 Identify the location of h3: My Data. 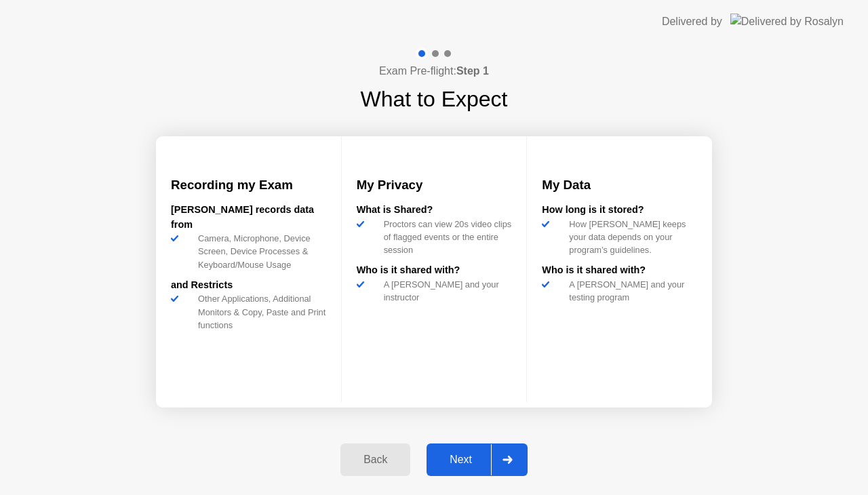
(619, 185).